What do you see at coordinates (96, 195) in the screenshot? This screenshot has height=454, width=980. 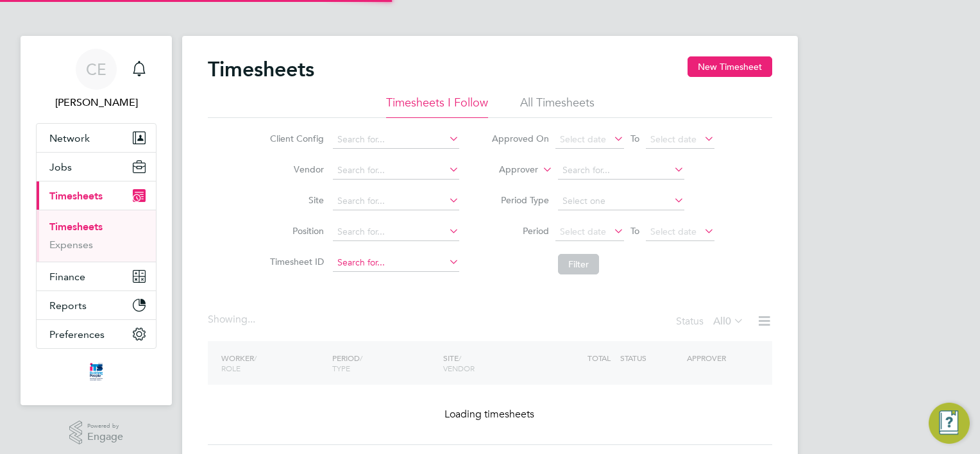 I see `button: Timesheets` at bounding box center [96, 195].